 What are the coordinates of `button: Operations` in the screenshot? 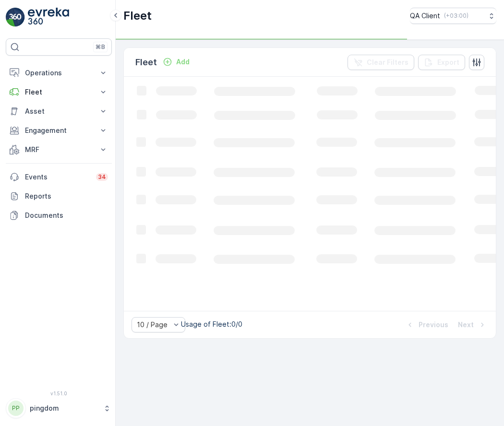 It's located at (59, 73).